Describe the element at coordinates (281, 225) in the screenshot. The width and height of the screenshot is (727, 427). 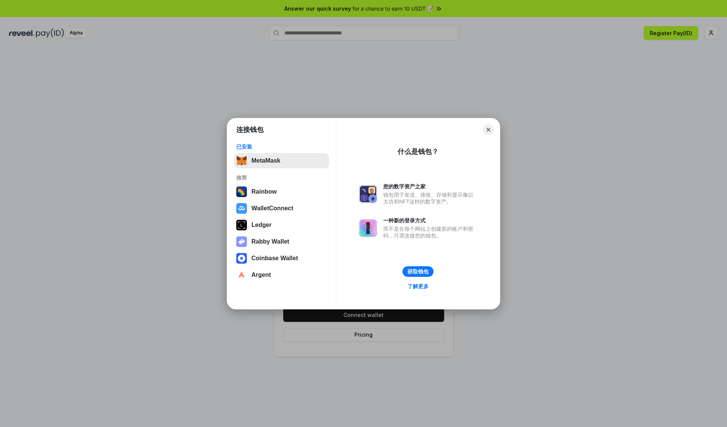
I see `button: Ledger` at that location.